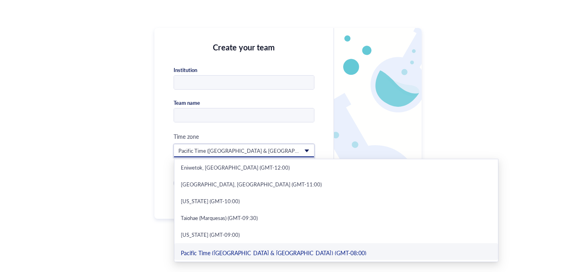  Describe the element at coordinates (187, 103) in the screenshot. I see `div: Team name` at that location.